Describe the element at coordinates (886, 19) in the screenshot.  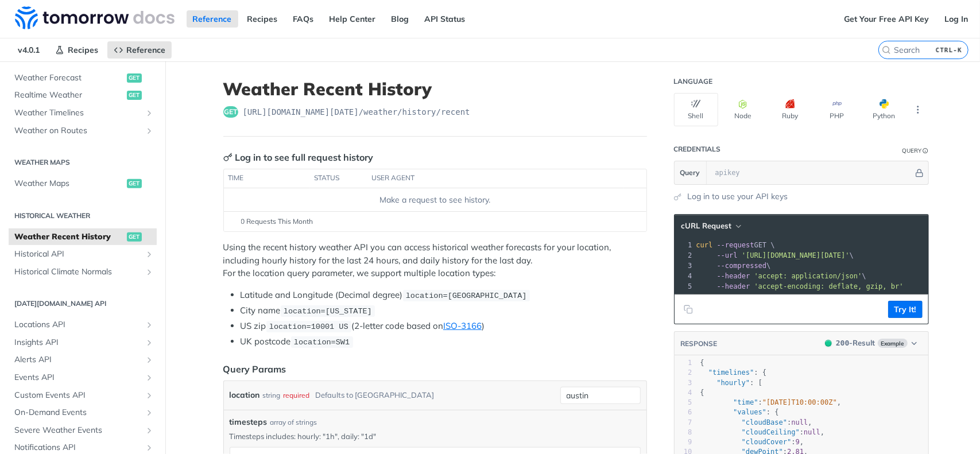
I see `a: Get Your Free API Key` at that location.